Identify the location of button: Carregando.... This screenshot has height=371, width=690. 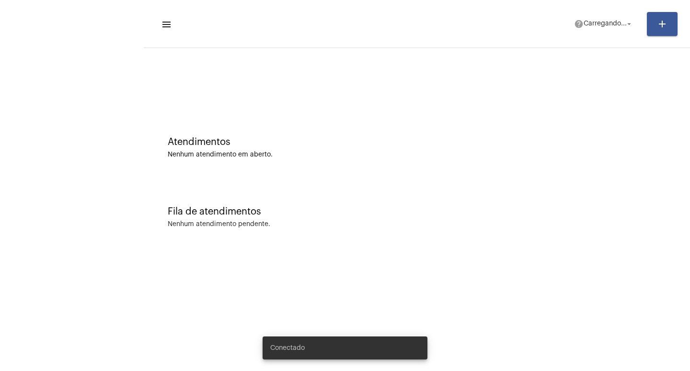
(604, 24).